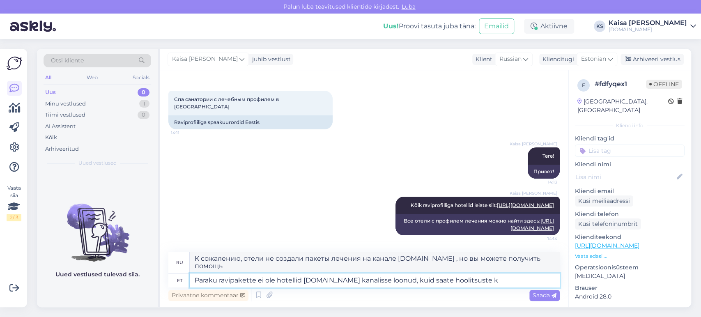 This screenshot has height=317, width=701. Describe the element at coordinates (67, 60) in the screenshot. I see `span: Otsi kliente` at that location.